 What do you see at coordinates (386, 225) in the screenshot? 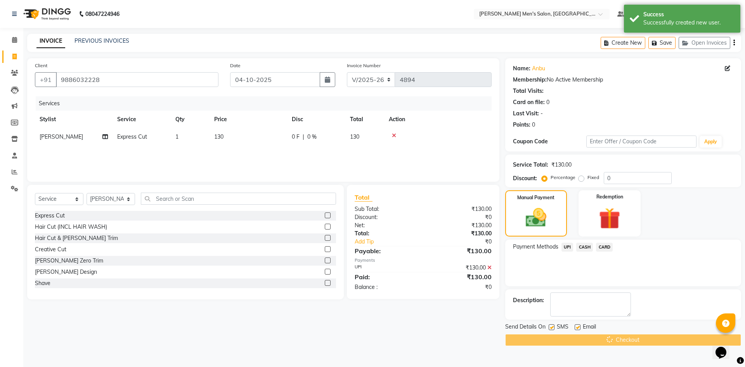
I see `div: Net:` at bounding box center [386, 225].